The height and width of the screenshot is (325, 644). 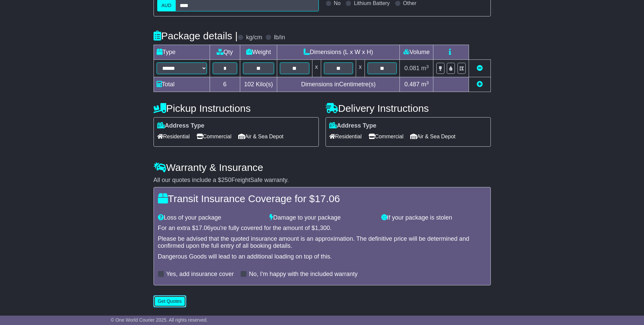 I want to click on span: © One World Courier 2025. All rights reserved., so click(x=159, y=320).